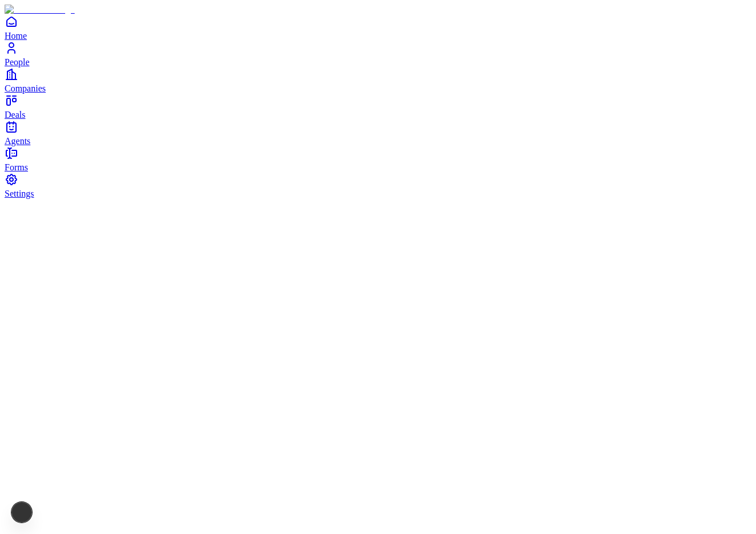  Describe the element at coordinates (15, 35) in the screenshot. I see `span: Home` at that location.